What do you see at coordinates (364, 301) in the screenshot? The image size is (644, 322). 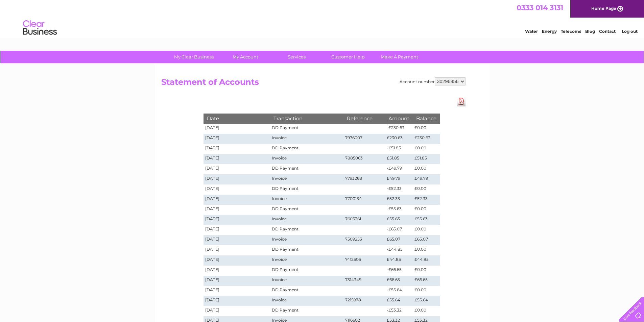 I see `td: 7215978` at bounding box center [364, 301].